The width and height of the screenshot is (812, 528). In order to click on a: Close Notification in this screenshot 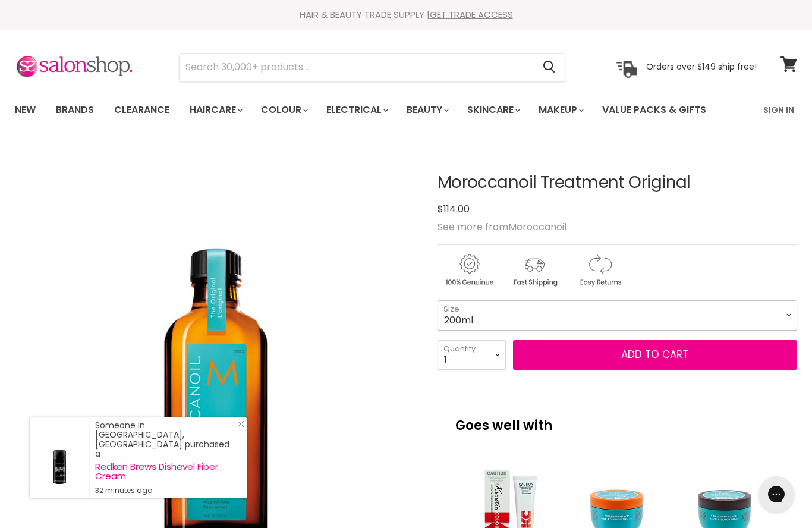, I will do `click(239, 426)`.